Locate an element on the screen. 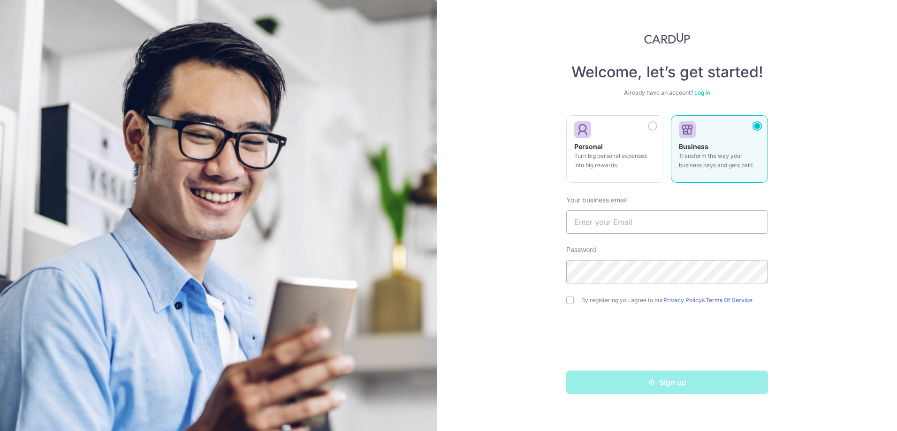 This screenshot has height=431, width=897. a: Log in is located at coordinates (702, 92).